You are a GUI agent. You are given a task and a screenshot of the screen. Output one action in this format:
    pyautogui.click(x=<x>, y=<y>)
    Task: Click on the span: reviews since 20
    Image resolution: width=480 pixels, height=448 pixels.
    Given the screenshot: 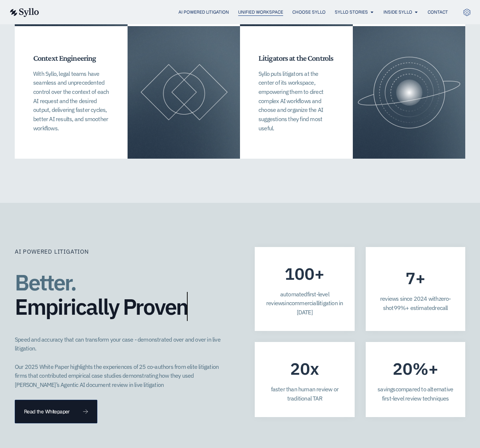 What is the action you would take?
    pyautogui.click(x=400, y=299)
    